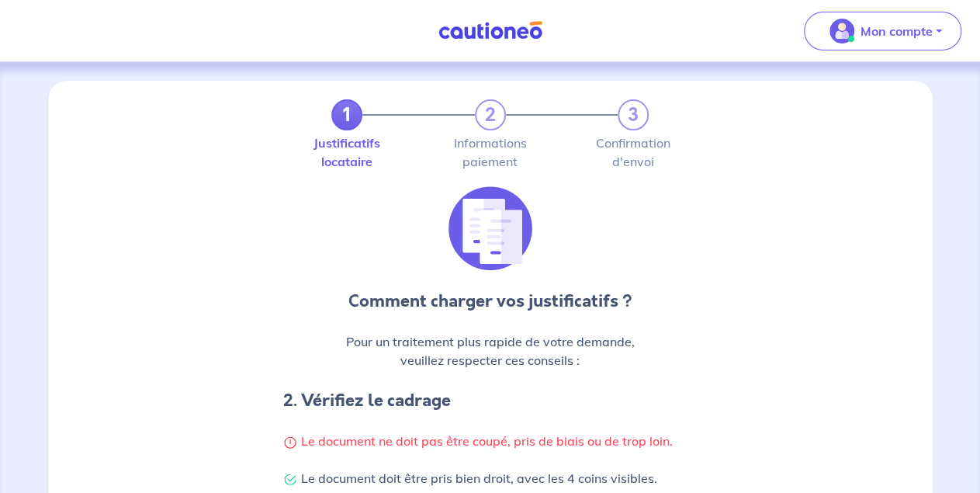 The height and width of the screenshot is (493, 980). What do you see at coordinates (490, 152) in the screenshot?
I see `label: Informations paiement` at bounding box center [490, 152].